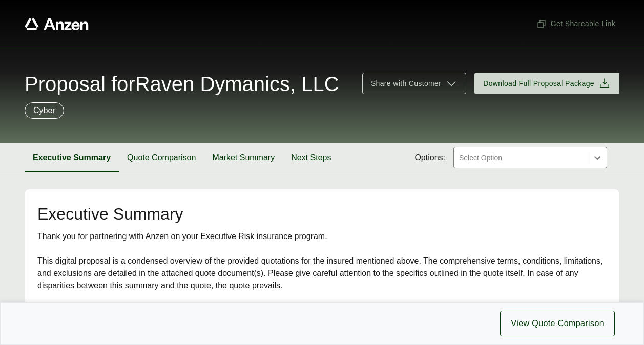  Describe the element at coordinates (322, 261) in the screenshot. I see `div: Thank you for partnering with Anzen on your Executive Risk insurance program. This digital propos...` at that location.